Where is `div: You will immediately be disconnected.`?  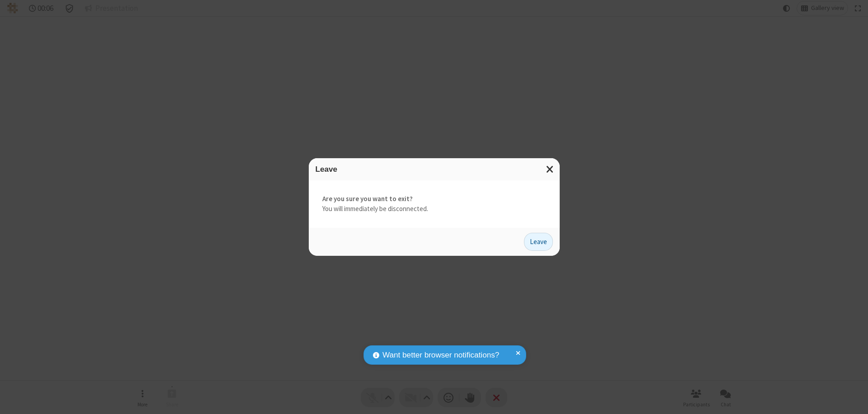 div: You will immediately be disconnected. is located at coordinates (434, 204).